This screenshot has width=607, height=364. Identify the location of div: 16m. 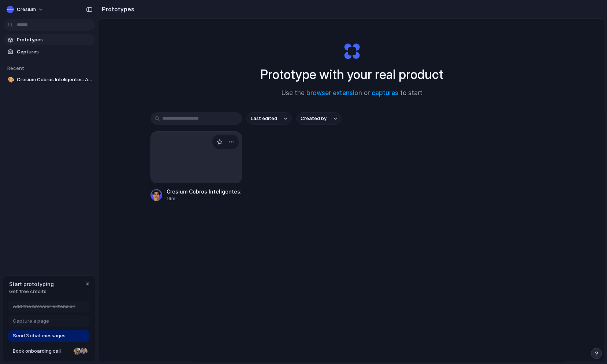
(204, 199).